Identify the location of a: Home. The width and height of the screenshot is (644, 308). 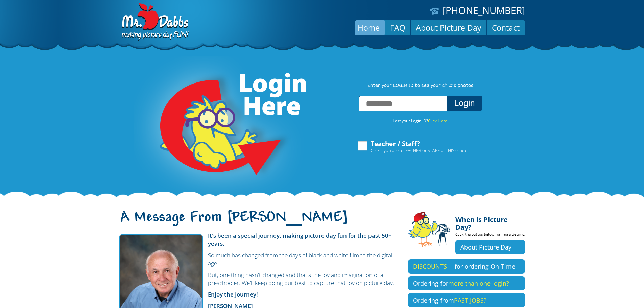
(368, 28).